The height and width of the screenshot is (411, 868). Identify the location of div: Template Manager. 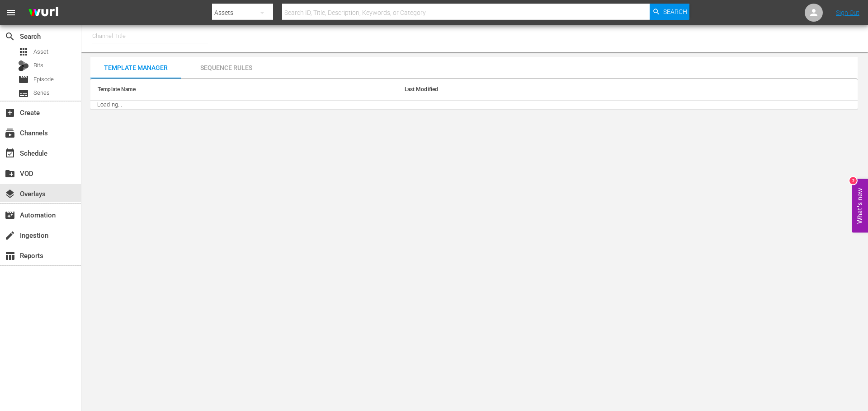
(135, 68).